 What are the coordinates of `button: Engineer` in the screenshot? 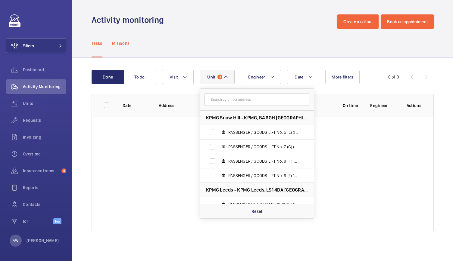 It's located at (261, 77).